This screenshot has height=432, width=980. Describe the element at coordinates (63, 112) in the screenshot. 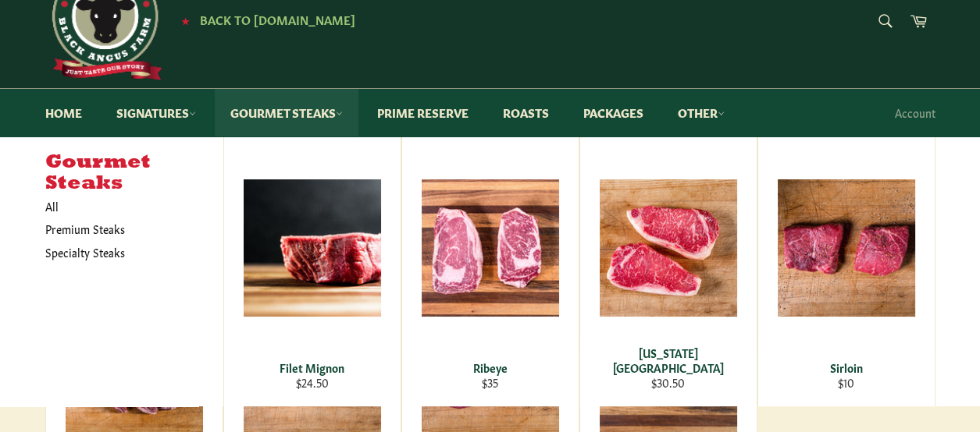

I see `a: Home` at that location.